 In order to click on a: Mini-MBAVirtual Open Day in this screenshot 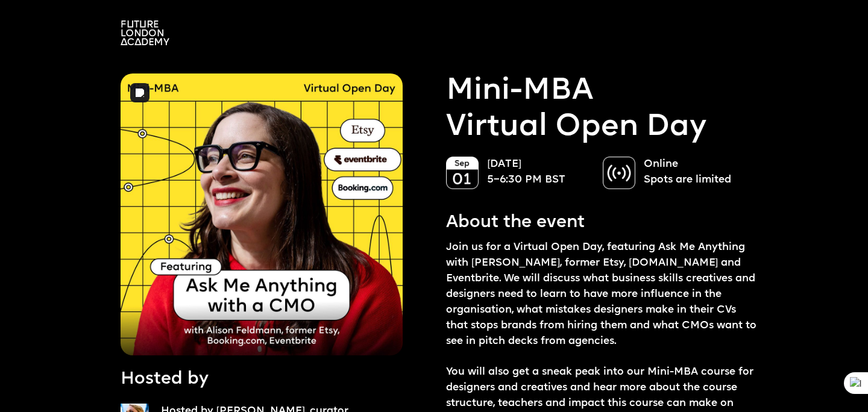, I will do `click(577, 109)`.